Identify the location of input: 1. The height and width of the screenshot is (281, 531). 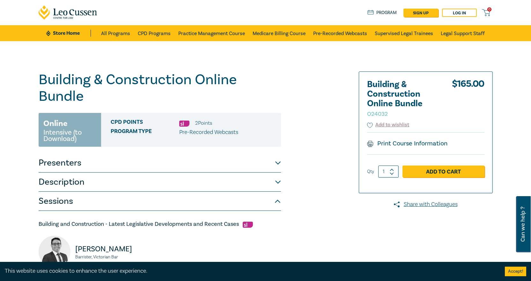
(389, 172).